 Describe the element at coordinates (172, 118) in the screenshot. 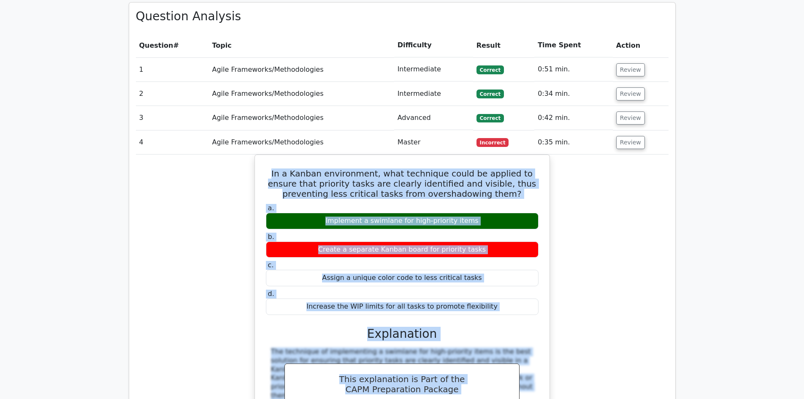

I see `td: 3` at that location.